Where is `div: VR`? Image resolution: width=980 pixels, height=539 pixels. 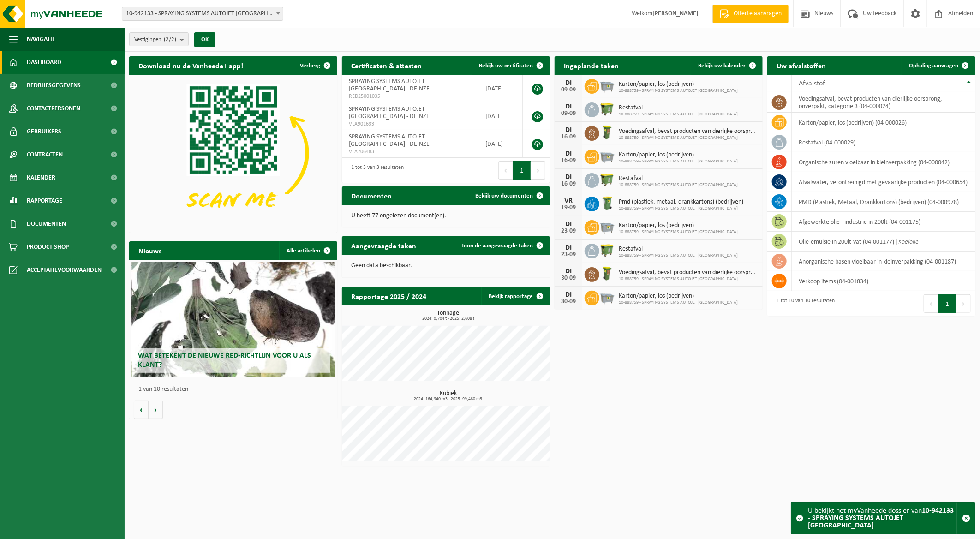 div: VR is located at coordinates (568, 201).